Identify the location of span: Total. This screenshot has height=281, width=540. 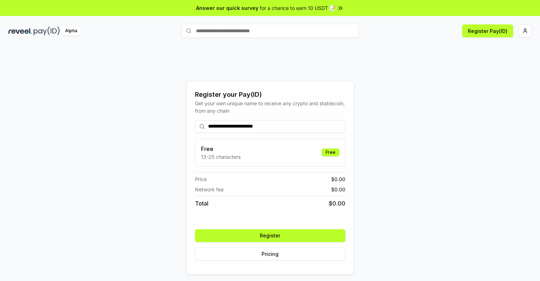
(202, 203).